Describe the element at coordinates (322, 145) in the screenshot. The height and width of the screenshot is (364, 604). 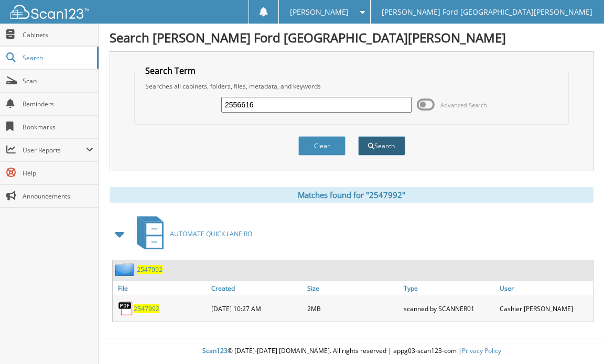
I see `button: Clear` at that location.